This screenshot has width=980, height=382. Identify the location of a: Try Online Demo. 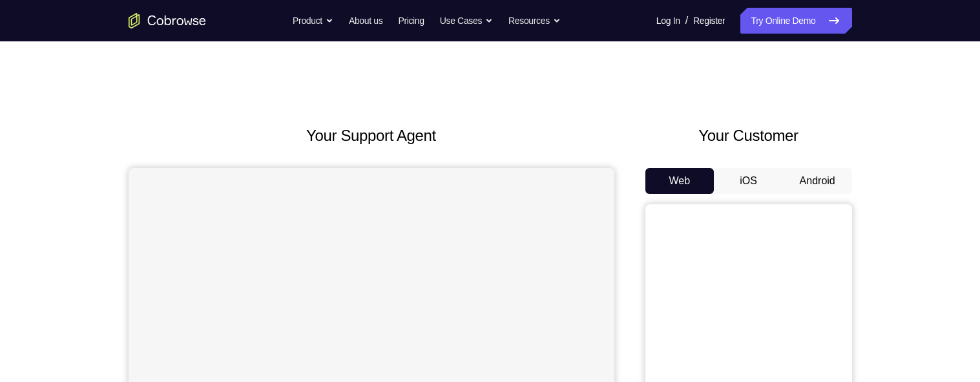
(795, 21).